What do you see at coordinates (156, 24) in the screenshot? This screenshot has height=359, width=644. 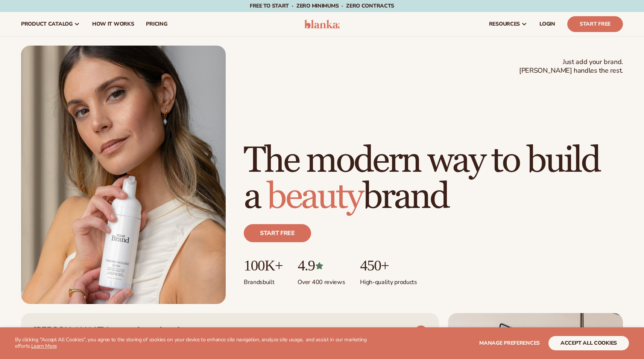 I see `span: pricing` at bounding box center [156, 24].